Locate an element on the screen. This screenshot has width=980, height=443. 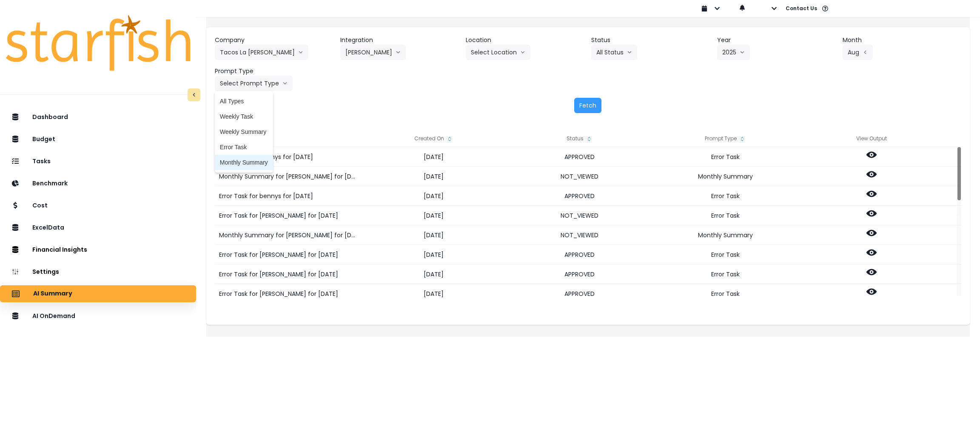
div: Status is located at coordinates (580, 139).